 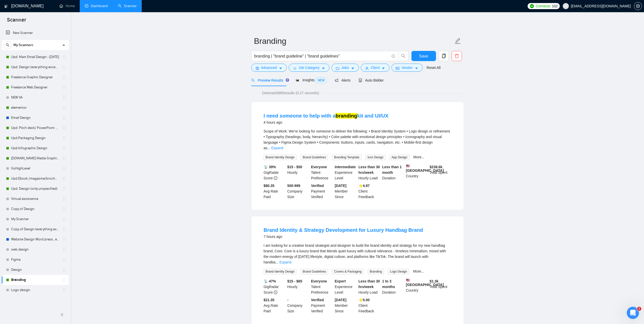 What do you see at coordinates (457, 56) in the screenshot?
I see `span: delete` at bounding box center [457, 56].